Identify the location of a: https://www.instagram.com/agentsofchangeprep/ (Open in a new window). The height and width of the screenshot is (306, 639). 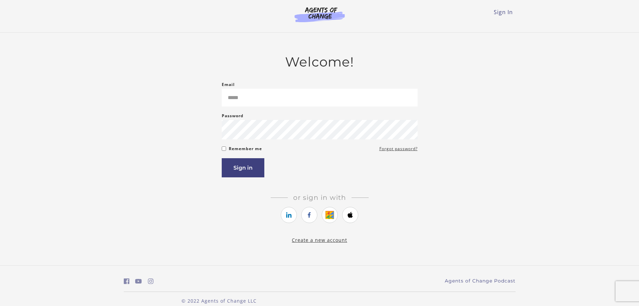
(151, 281).